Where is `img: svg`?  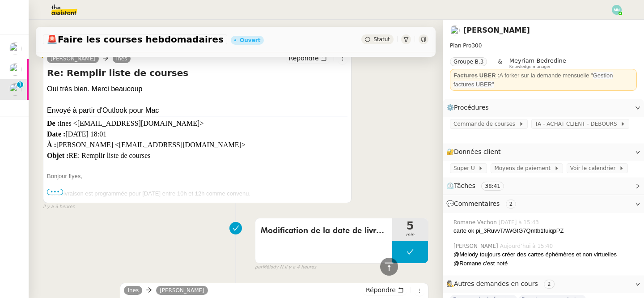
img: svg is located at coordinates (616, 10).